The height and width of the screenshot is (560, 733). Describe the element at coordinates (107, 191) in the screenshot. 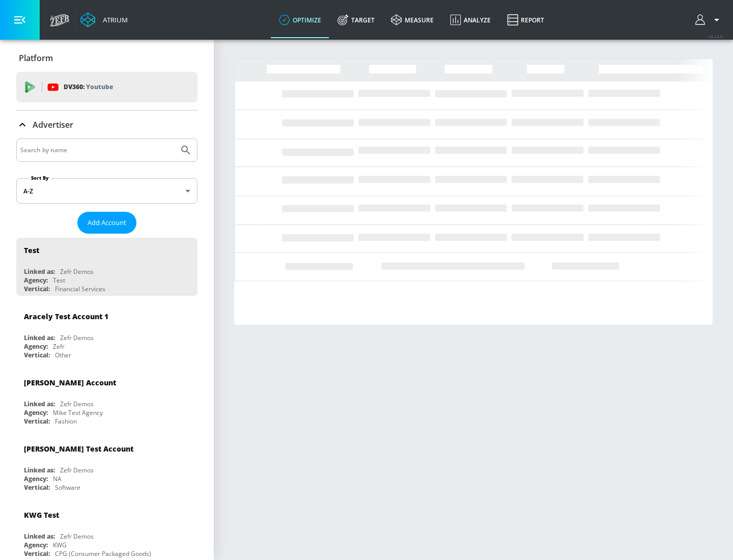

I see `div: A-Z` at that location.